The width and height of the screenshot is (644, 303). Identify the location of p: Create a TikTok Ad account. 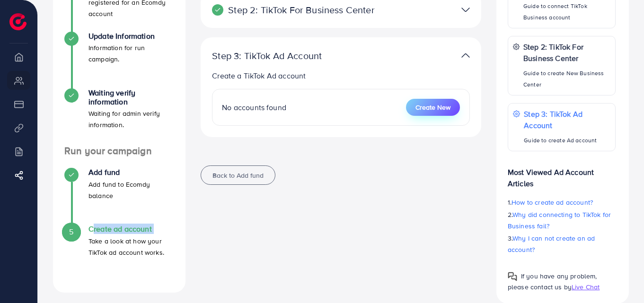
(341, 76).